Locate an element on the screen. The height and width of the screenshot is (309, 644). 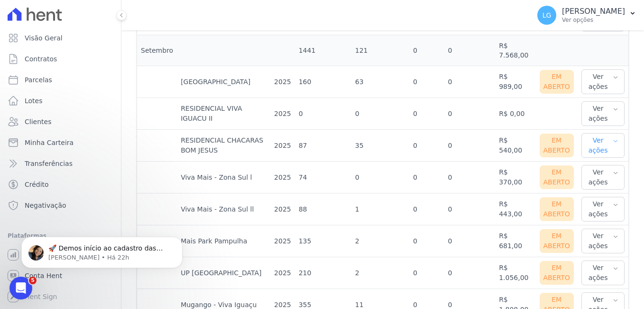
span: 5 is located at coordinates (33, 280).